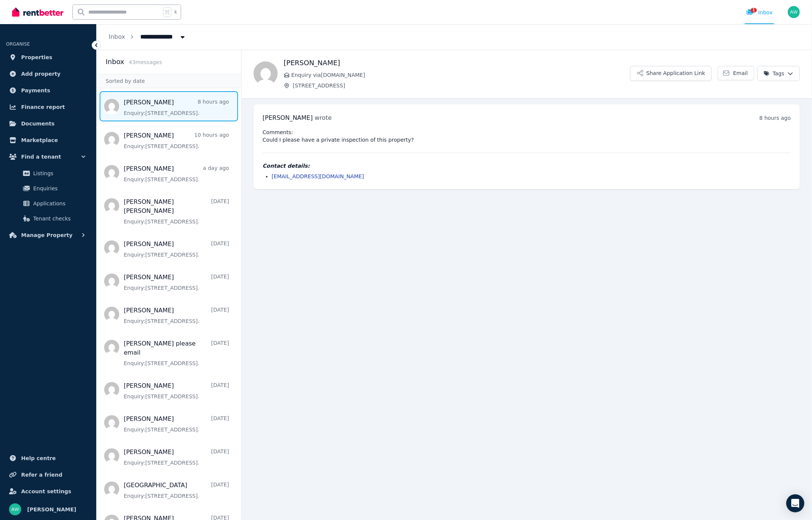  What do you see at coordinates (778, 74) in the screenshot?
I see `button: Tags` at bounding box center [778, 74].